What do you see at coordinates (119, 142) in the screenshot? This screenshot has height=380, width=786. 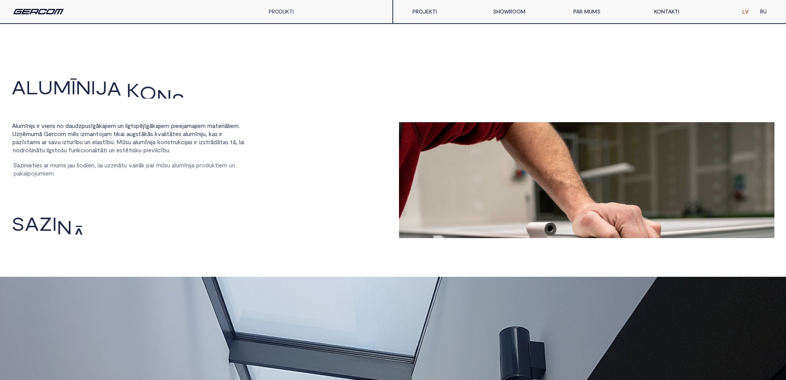 I see `span: M` at bounding box center [119, 142].